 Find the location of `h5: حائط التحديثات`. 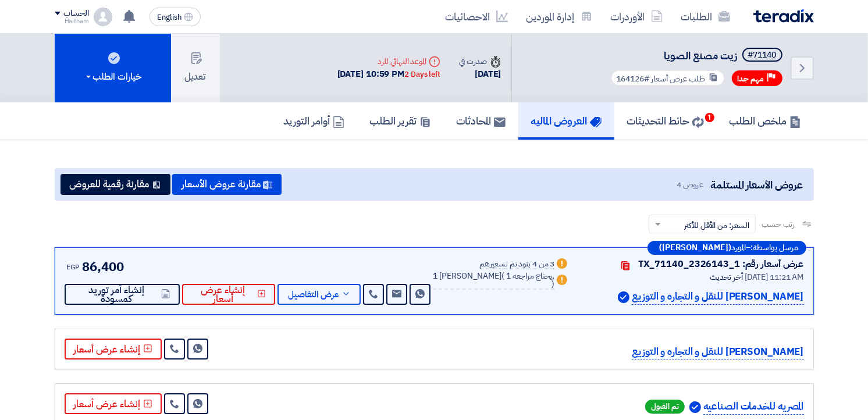

h5: حائط التحديثات is located at coordinates (665, 120).